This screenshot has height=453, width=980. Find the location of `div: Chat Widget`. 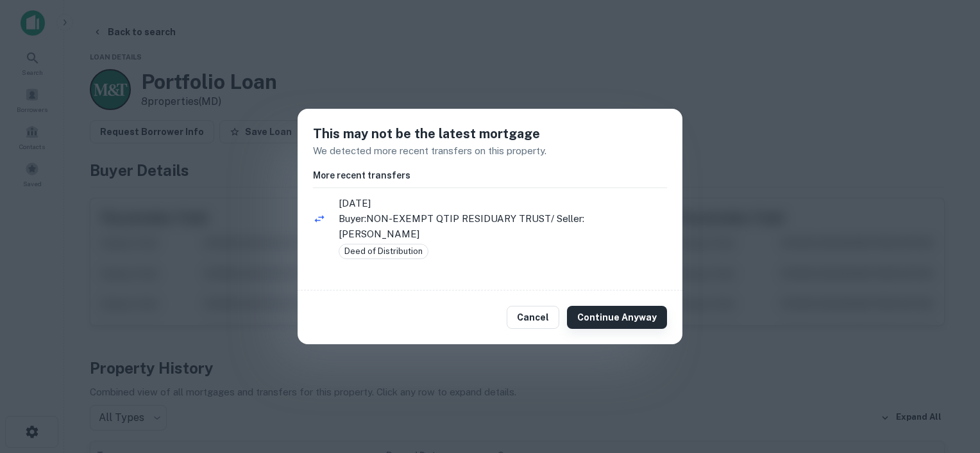

div: Chat Widget is located at coordinates (947, 382).